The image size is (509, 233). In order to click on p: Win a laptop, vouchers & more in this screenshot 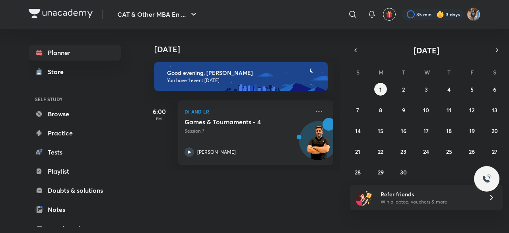, I will do `click(429, 202)`.